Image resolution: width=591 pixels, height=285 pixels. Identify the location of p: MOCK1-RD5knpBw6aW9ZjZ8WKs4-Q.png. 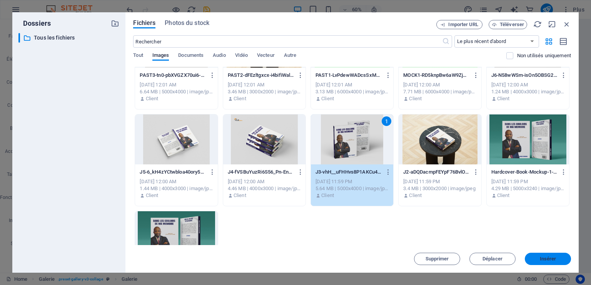
(436, 75).